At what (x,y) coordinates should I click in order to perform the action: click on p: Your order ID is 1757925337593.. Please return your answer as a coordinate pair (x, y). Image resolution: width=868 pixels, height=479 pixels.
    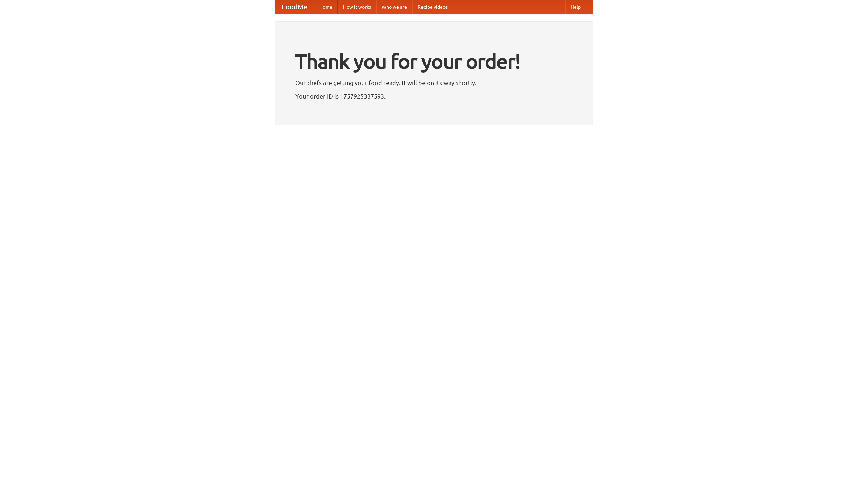
    Looking at the image, I should click on (434, 96).